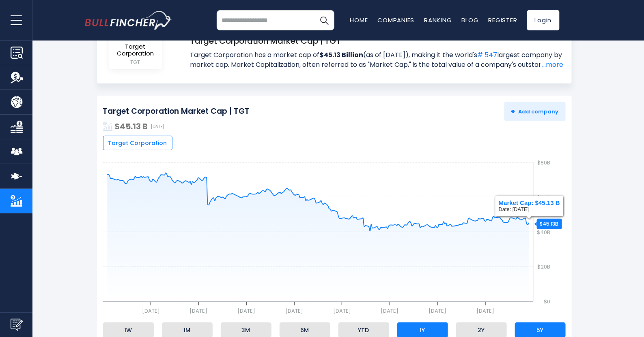  What do you see at coordinates (108, 127) in the screenshot?
I see `img: addasd` at bounding box center [108, 127].